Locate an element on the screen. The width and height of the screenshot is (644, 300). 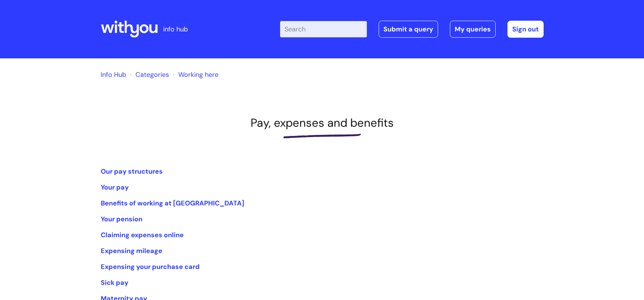
a: Claiming expenses online is located at coordinates (142, 235).